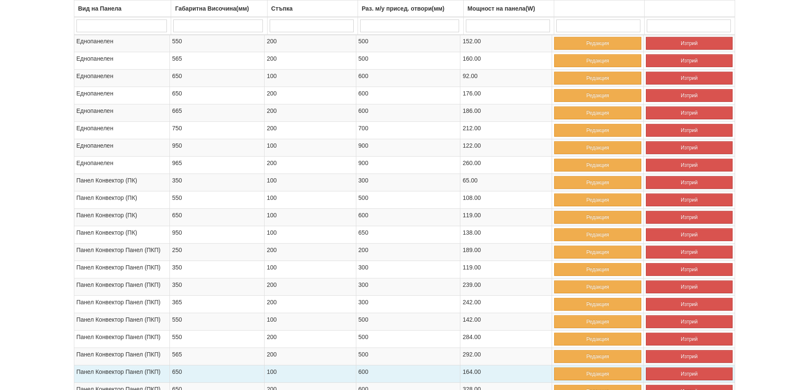  Describe the element at coordinates (506, 339) in the screenshot. I see `td: 284.00` at that location.